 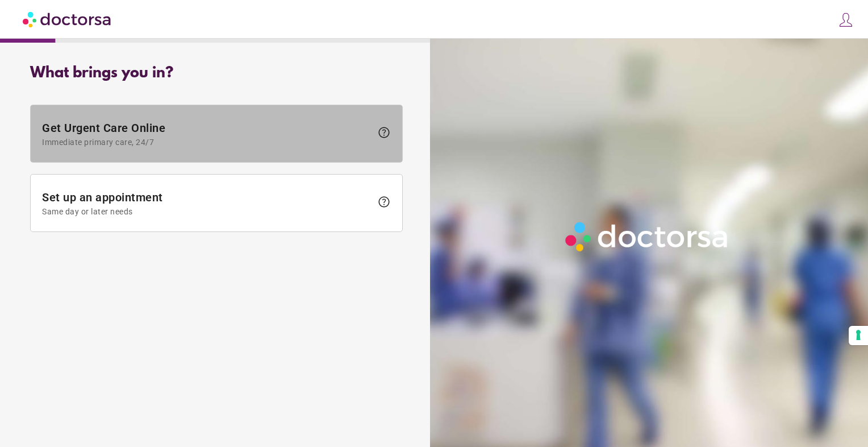 What do you see at coordinates (68, 18) in the screenshot?
I see `img: Doctorsa.com` at bounding box center [68, 18].